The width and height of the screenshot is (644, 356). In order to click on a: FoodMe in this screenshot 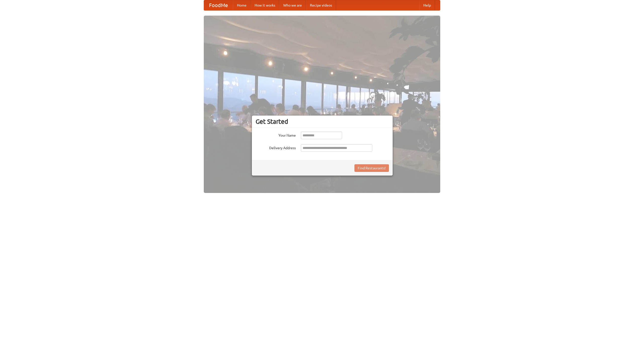, I will do `click(218, 5)`.